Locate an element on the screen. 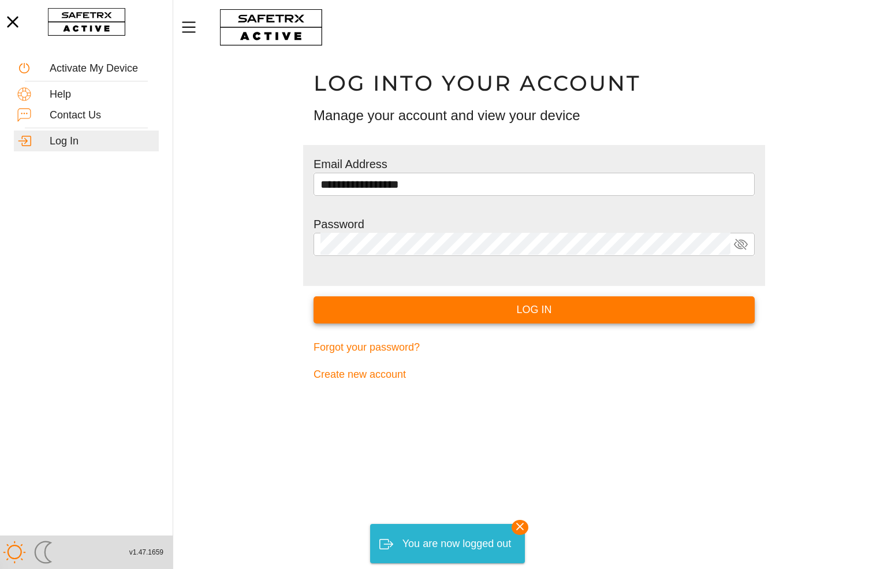 The image size is (895, 569). h3: Manage your account and view your device is located at coordinates (534, 116).